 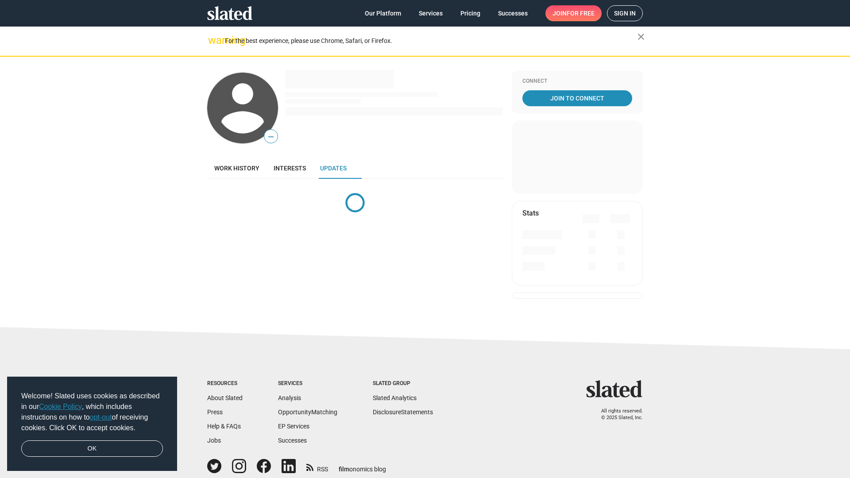 What do you see at coordinates (289, 168) in the screenshot?
I see `a: Interests` at bounding box center [289, 168].